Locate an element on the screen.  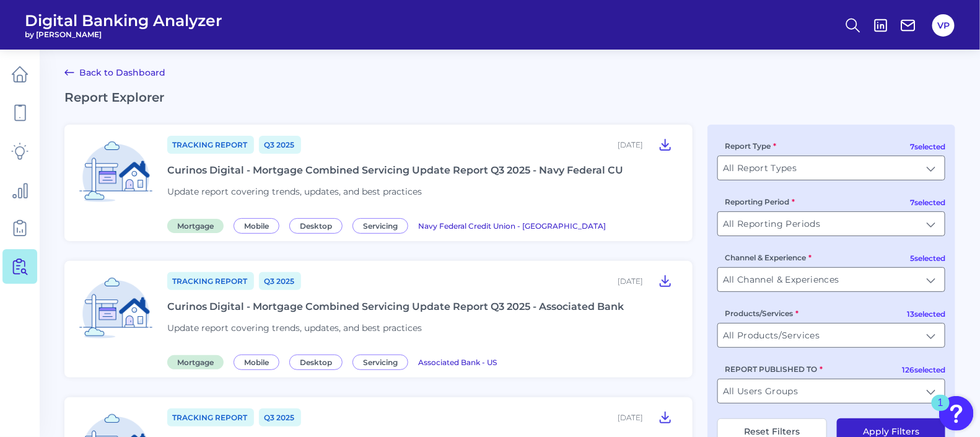
span: Digital Banking Analyzer is located at coordinates (123, 21).